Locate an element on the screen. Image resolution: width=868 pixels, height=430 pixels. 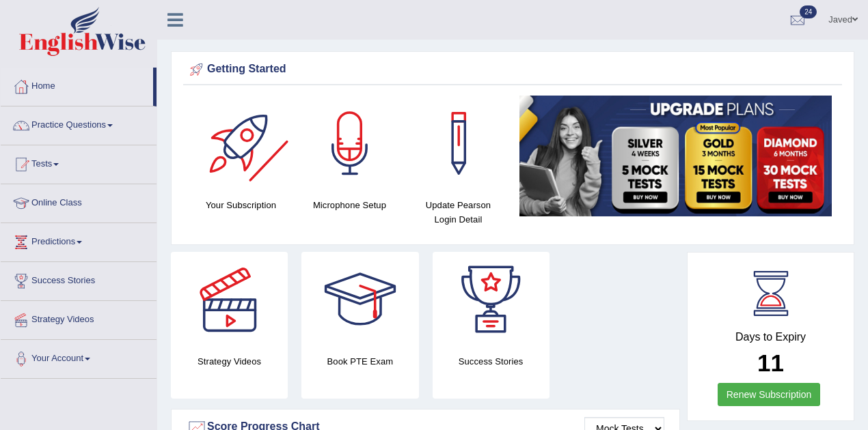
b: 11 is located at coordinates (770, 362).